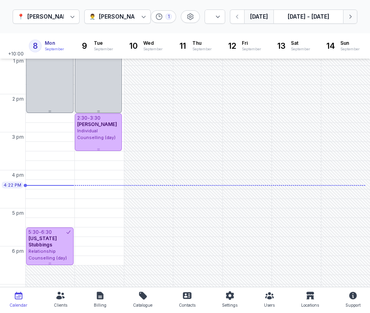 The height and width of the screenshot is (313, 370). What do you see at coordinates (34, 232) in the screenshot?
I see `div: 5:30` at bounding box center [34, 232].